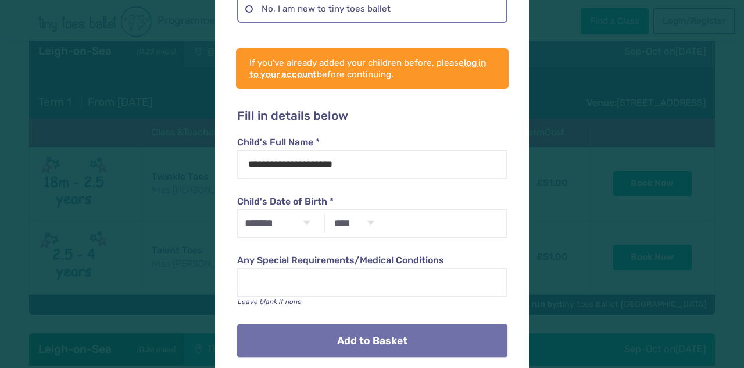  Describe the element at coordinates (372, 341) in the screenshot. I see `button: Add to Basket` at that location.